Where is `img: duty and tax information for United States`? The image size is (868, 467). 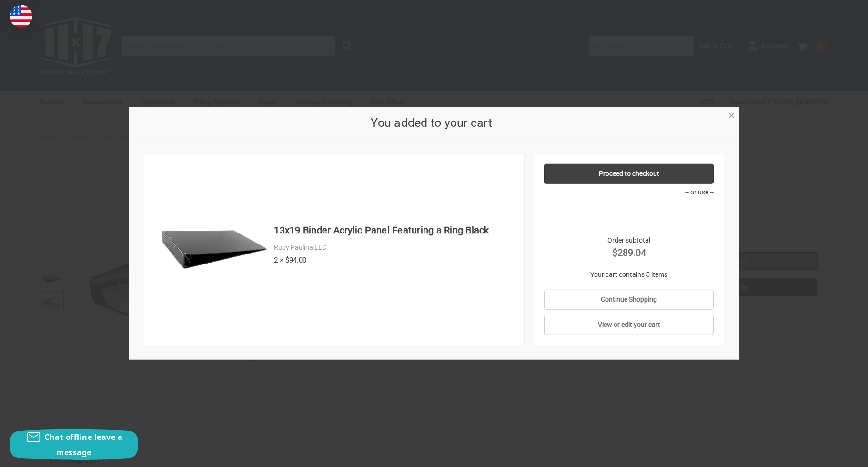 img: duty and tax information for United States is located at coordinates (21, 16).